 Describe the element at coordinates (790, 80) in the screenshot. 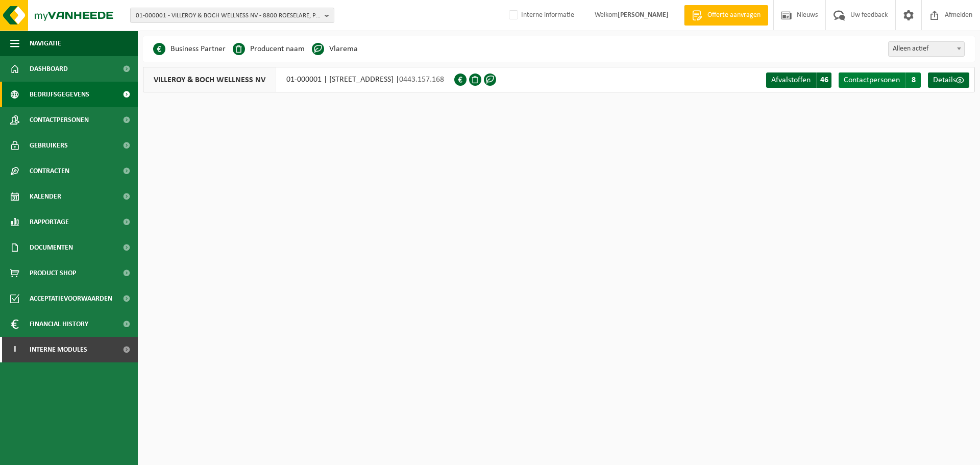

I see `span: Afvalstoffen` at that location.